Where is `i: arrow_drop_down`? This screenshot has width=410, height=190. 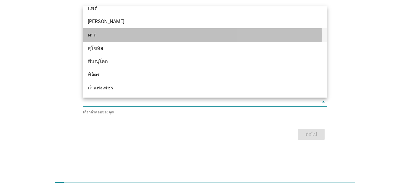 i: arrow_drop_down is located at coordinates (324, 102).